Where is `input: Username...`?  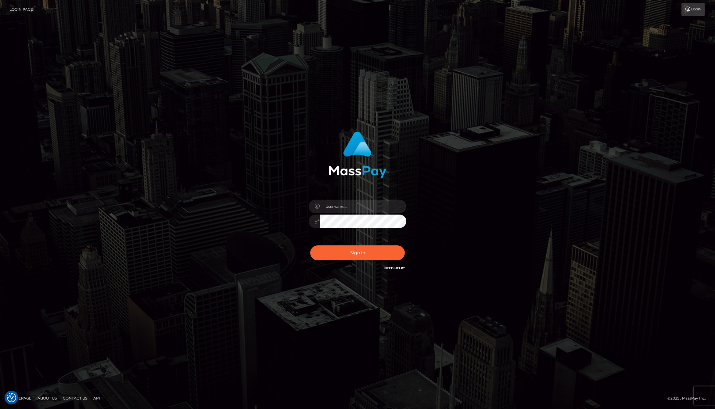 input: Username... is located at coordinates (363, 206).